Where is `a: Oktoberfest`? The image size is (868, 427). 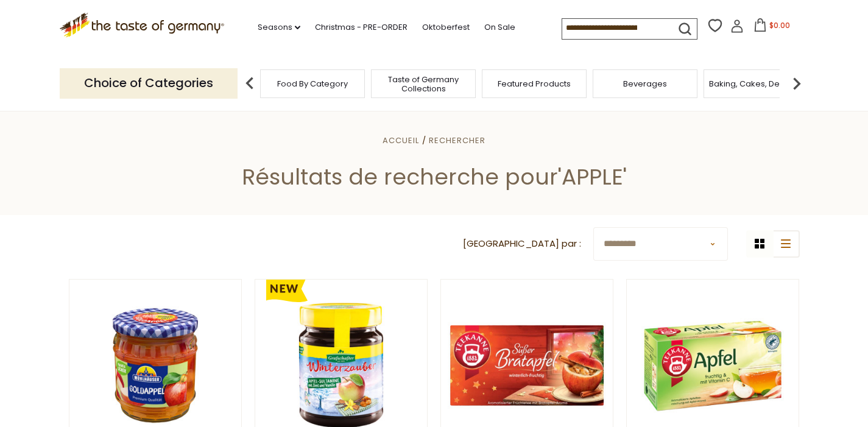
a: Oktoberfest is located at coordinates (446, 27).